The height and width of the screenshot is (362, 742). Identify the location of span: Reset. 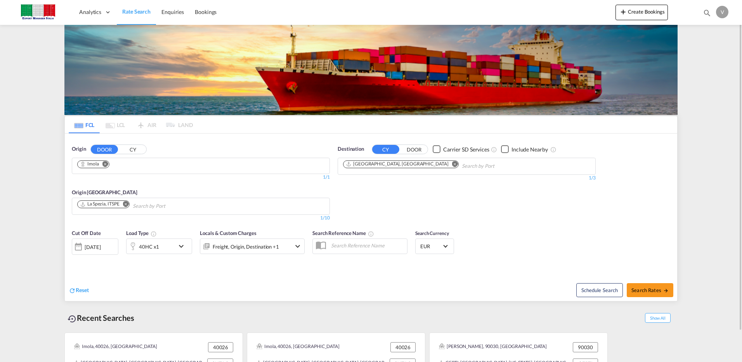
(82, 290).